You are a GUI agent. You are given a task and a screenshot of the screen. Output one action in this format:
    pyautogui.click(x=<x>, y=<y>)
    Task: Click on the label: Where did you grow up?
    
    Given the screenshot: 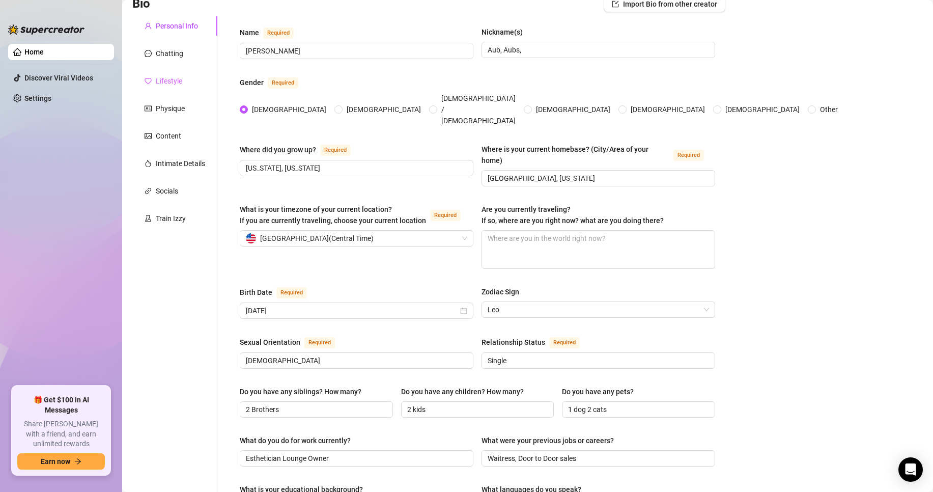 What is the action you would take?
    pyautogui.click(x=301, y=150)
    